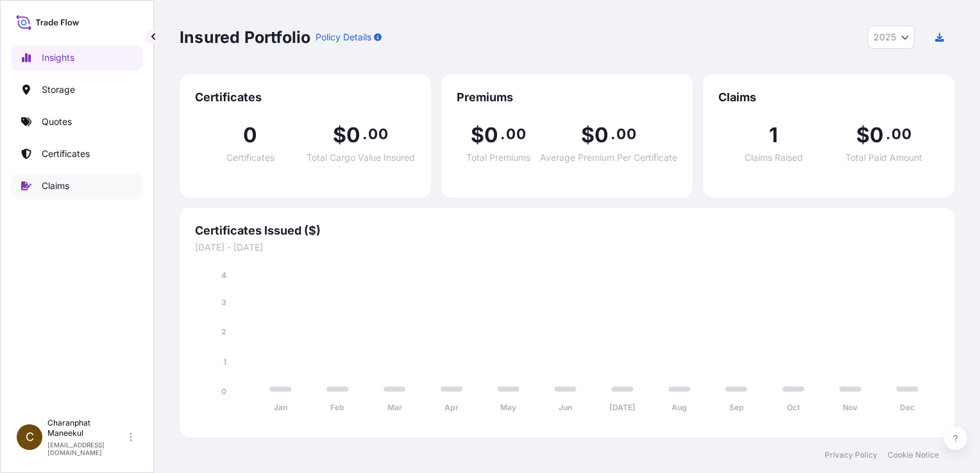 This screenshot has width=980, height=473. I want to click on p: Charanphat Maneekul, so click(87, 428).